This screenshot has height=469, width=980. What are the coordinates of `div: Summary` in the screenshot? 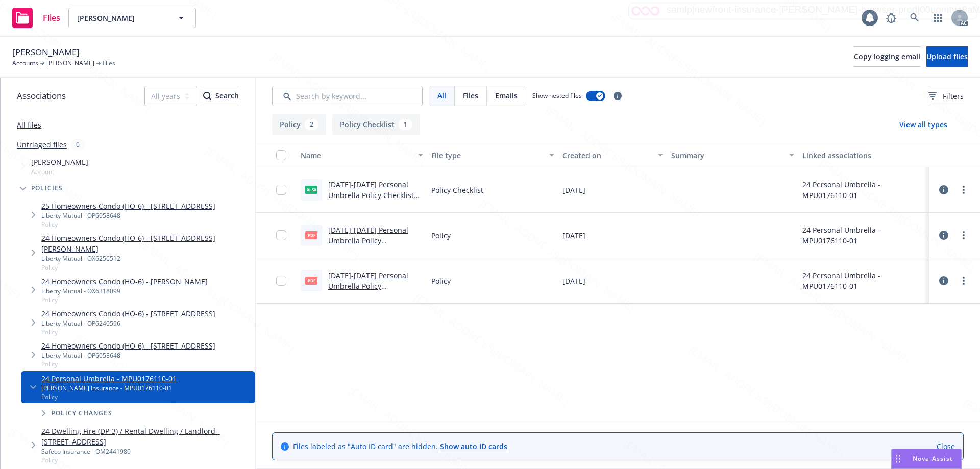 It's located at (727, 155).